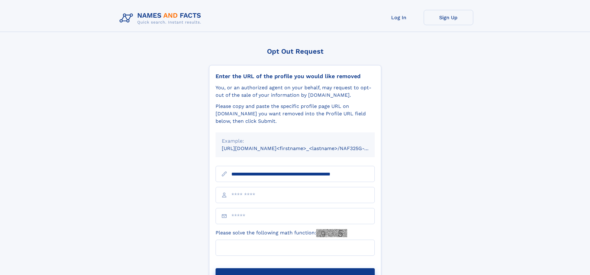 This screenshot has width=590, height=275. What do you see at coordinates (295, 51) in the screenshot?
I see `div: Opt Out Request` at bounding box center [295, 51].